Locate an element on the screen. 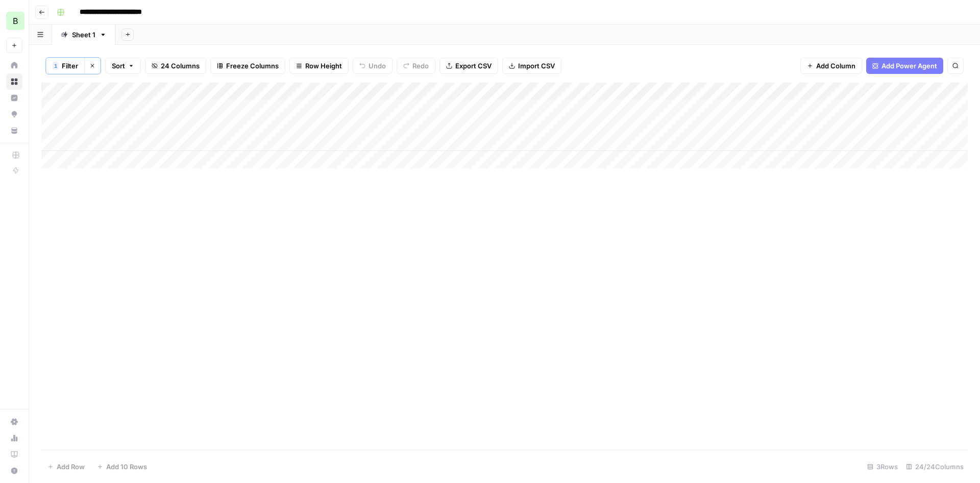 This screenshot has width=980, height=483. a: Insights is located at coordinates (14, 98).